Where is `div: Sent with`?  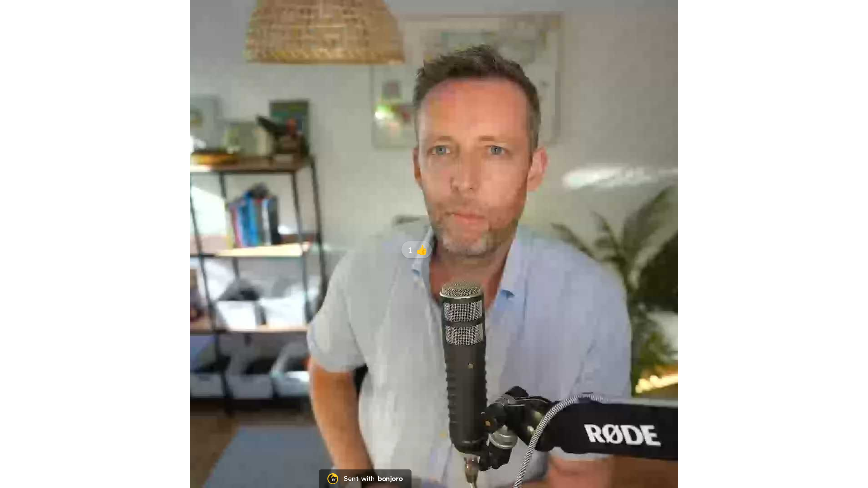
div: Sent with is located at coordinates (359, 479).